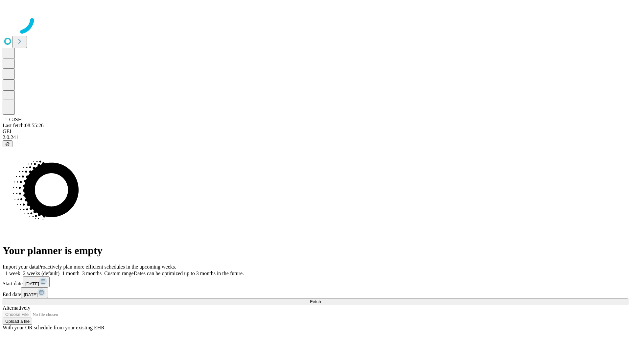 The height and width of the screenshot is (355, 631). Describe the element at coordinates (23, 125) in the screenshot. I see `span: Last fetch: 08:55:26` at that location.